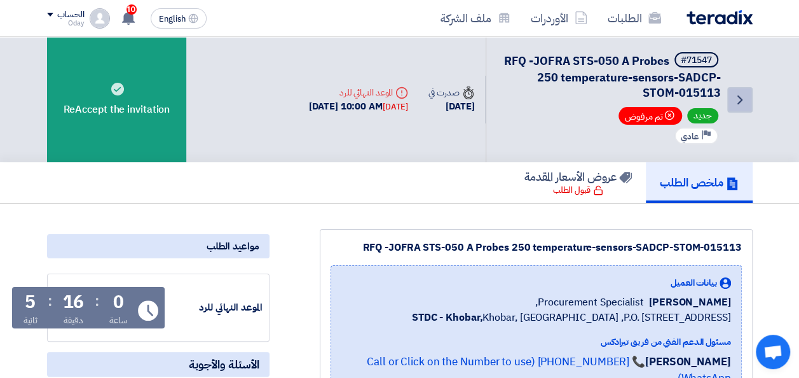  I want to click on button: English, so click(179, 18).